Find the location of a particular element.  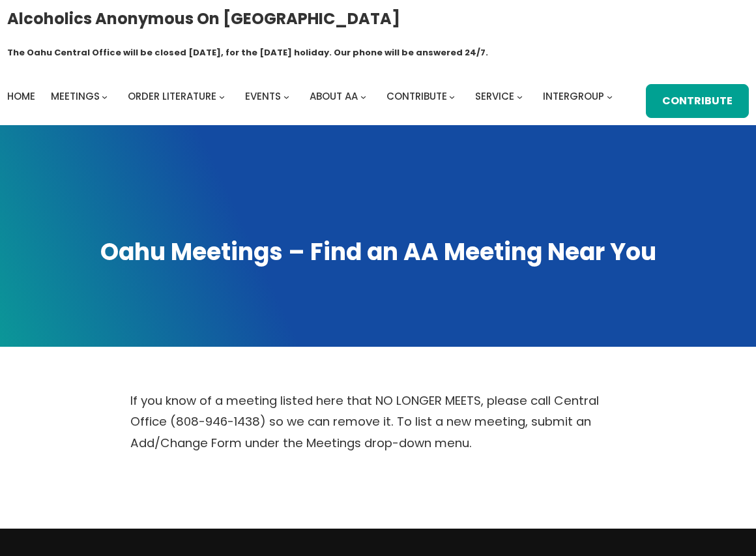

button: Contribute submenu is located at coordinates (452, 97).